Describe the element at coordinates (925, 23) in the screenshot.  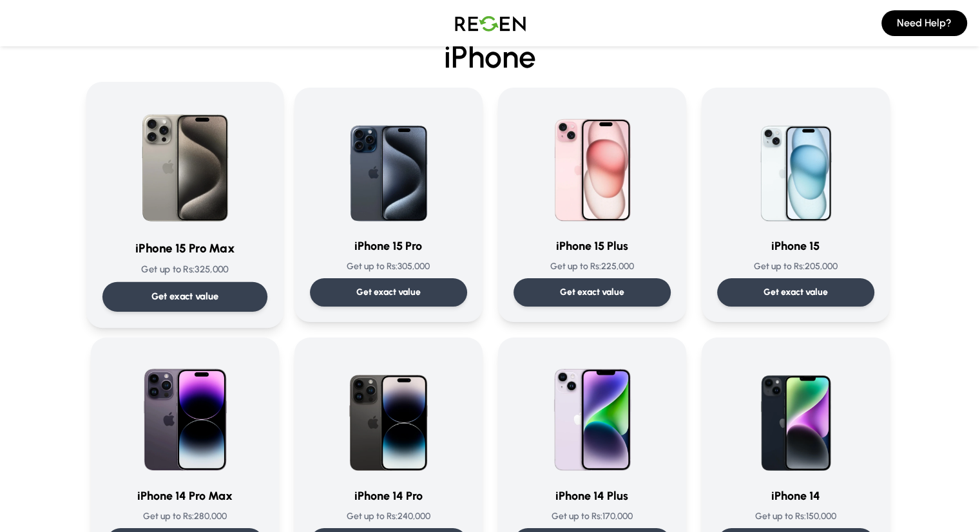
I see `button: Need Help?` at that location.